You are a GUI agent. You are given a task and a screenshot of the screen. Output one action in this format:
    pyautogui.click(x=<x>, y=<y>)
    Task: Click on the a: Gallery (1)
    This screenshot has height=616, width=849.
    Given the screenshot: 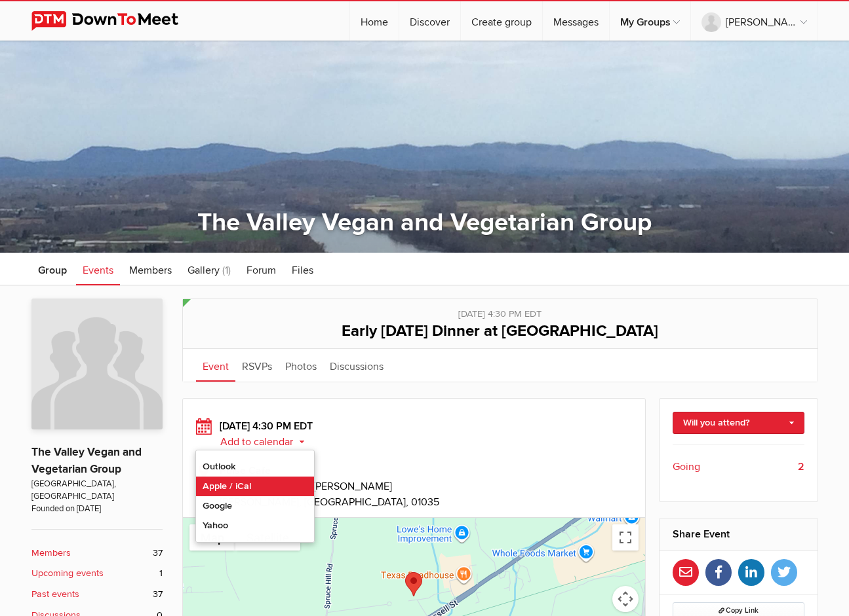 What is the action you would take?
    pyautogui.click(x=209, y=269)
    